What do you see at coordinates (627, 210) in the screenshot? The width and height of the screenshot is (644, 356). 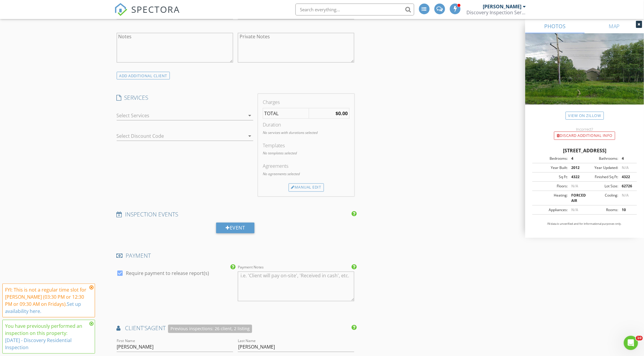 I see `div: 10` at bounding box center [627, 210].